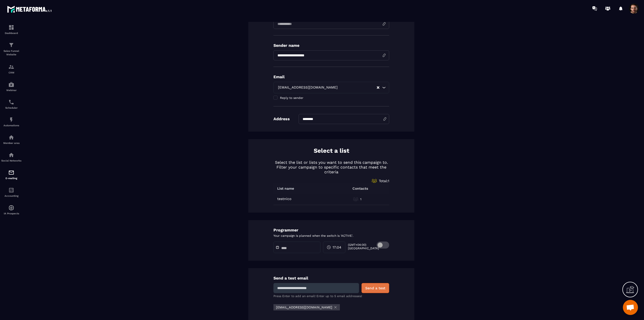 The image size is (644, 320). I want to click on p: Programmer, so click(331, 230).